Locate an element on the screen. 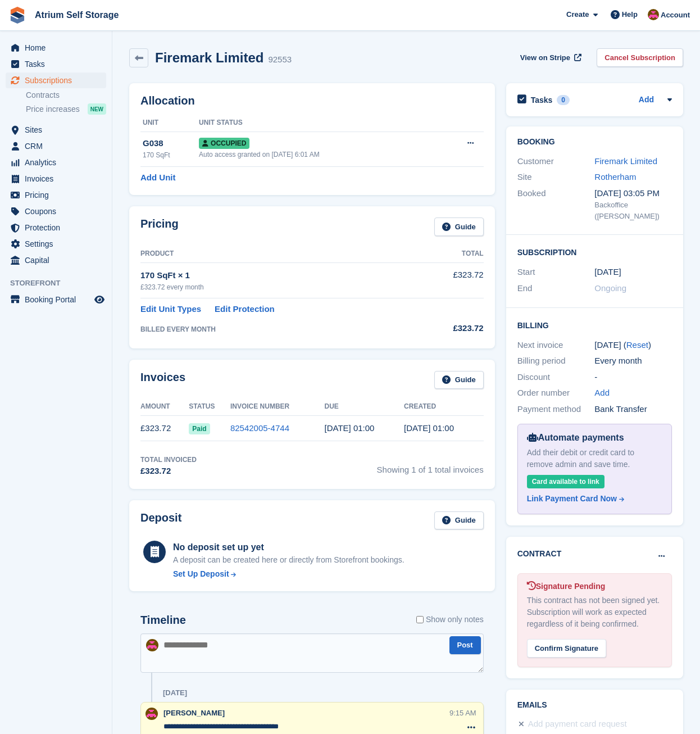 The height and width of the screenshot is (734, 700). span: Booking Portal is located at coordinates (59, 299).